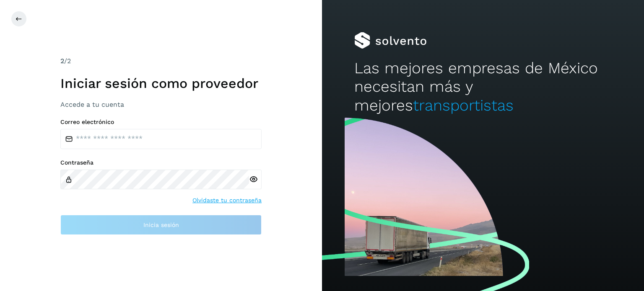 This screenshot has width=644, height=291. Describe the element at coordinates (161, 83) in the screenshot. I see `h1: Iniciar sesión como proveedor` at that location.